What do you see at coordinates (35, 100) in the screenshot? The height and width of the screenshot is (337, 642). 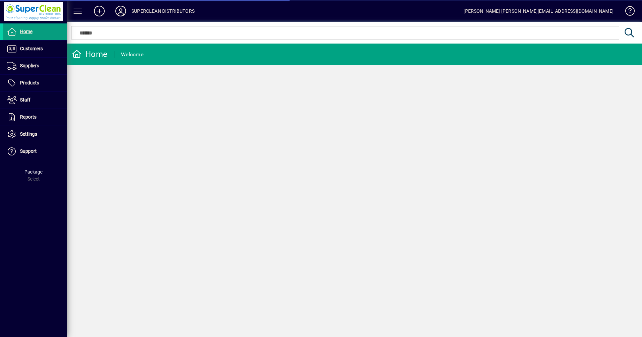 I see `a: Staff` at bounding box center [35, 100].